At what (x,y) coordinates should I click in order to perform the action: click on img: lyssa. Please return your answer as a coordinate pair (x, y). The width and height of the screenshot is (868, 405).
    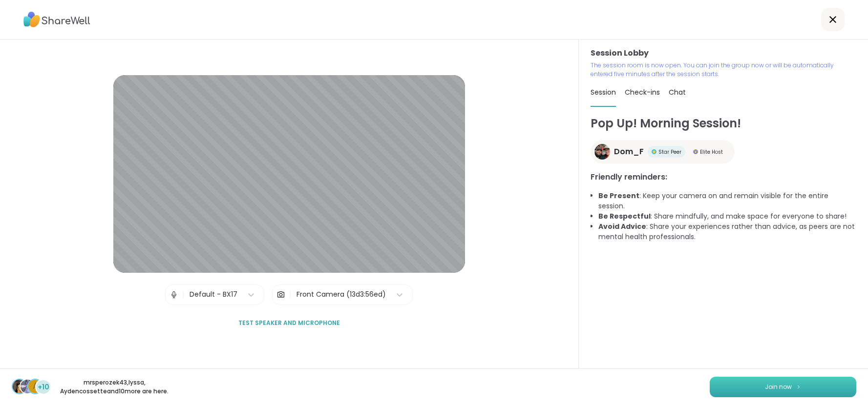
    Looking at the image, I should click on (27, 387).